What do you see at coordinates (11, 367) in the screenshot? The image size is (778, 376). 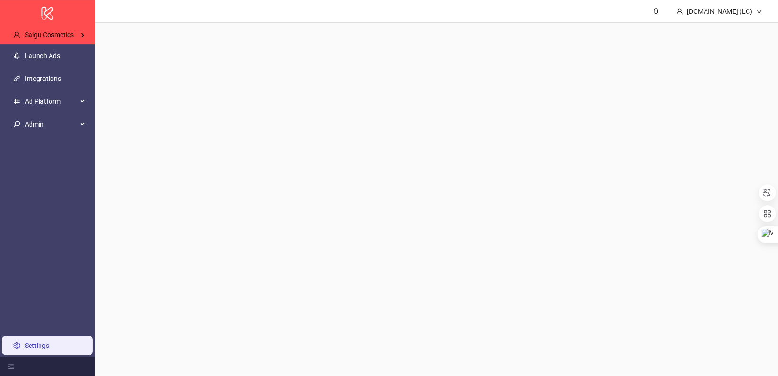 I see `span: menu-fold` at bounding box center [11, 367].